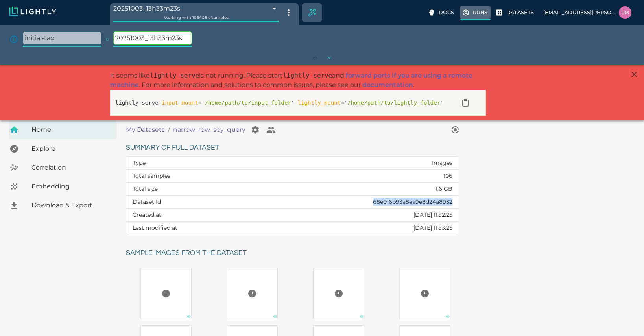  What do you see at coordinates (71, 206) in the screenshot?
I see `span: Download & Export` at bounding box center [71, 206].